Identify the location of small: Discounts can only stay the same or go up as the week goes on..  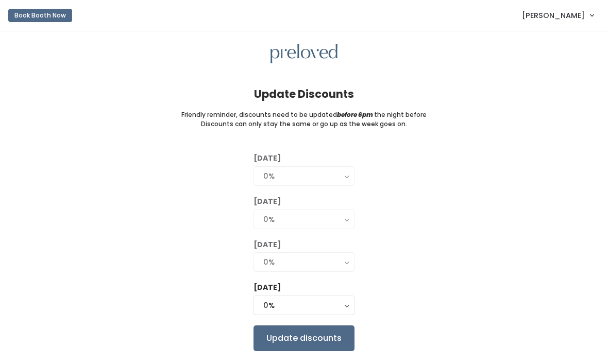
(304, 124).